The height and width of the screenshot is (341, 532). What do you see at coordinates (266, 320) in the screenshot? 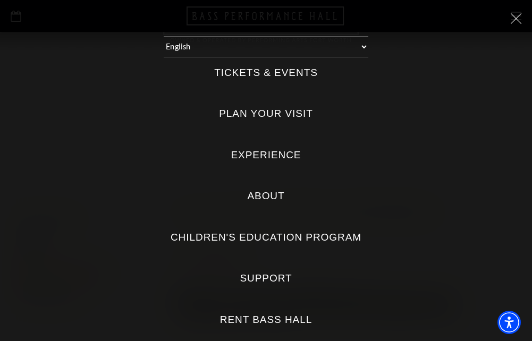
I see `label: Rent Bass Hall` at bounding box center [266, 320].